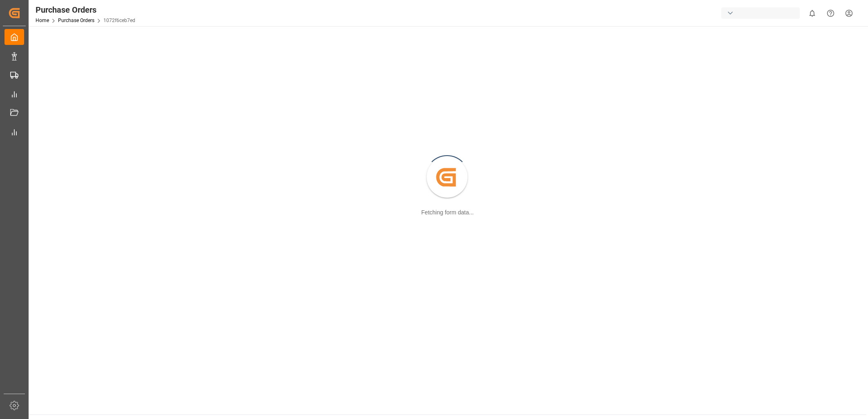  Describe the element at coordinates (830, 13) in the screenshot. I see `button: Help Center` at that location.